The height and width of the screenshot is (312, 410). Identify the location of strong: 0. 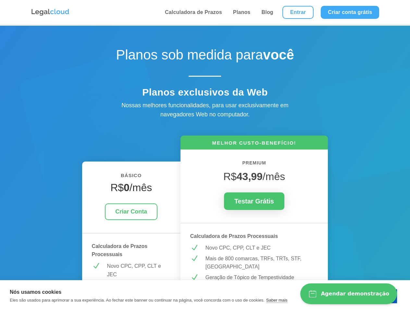
(127, 188).